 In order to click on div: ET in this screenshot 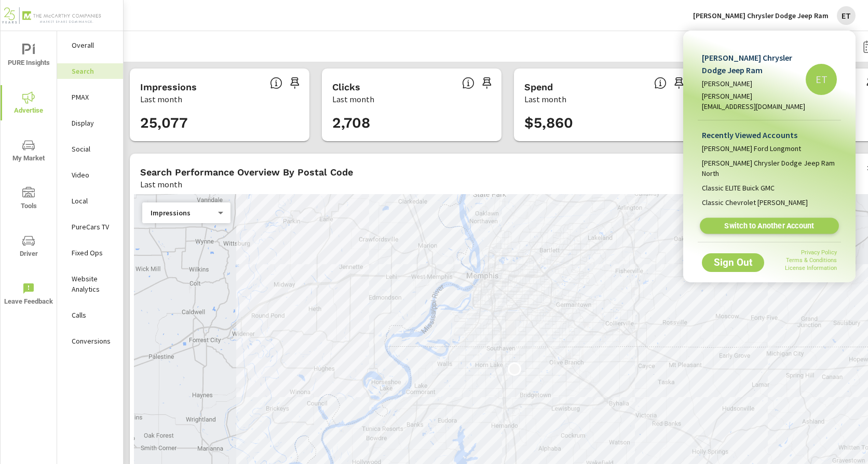, I will do `click(822, 79)`.